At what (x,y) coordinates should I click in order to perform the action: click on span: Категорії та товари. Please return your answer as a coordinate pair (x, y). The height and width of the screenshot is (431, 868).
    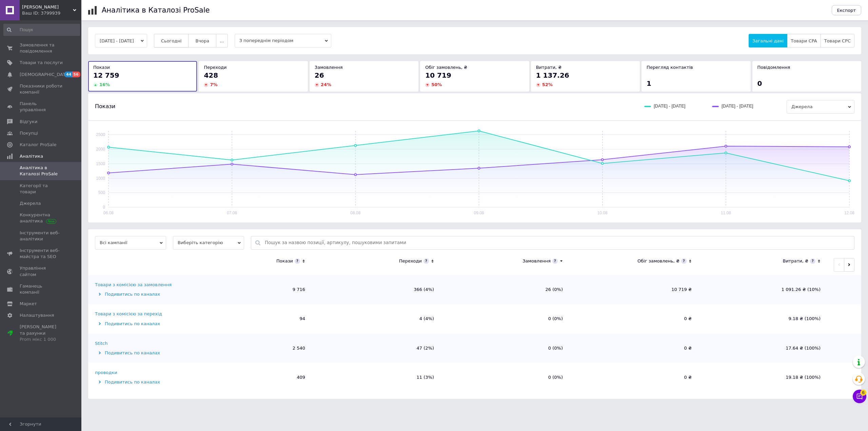
    Looking at the image, I should click on (41, 189).